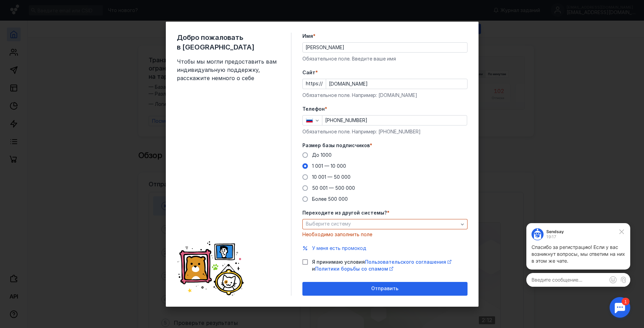 The width and height of the screenshot is (644, 328). I want to click on span: Я принимаю условия и, so click(390, 265).